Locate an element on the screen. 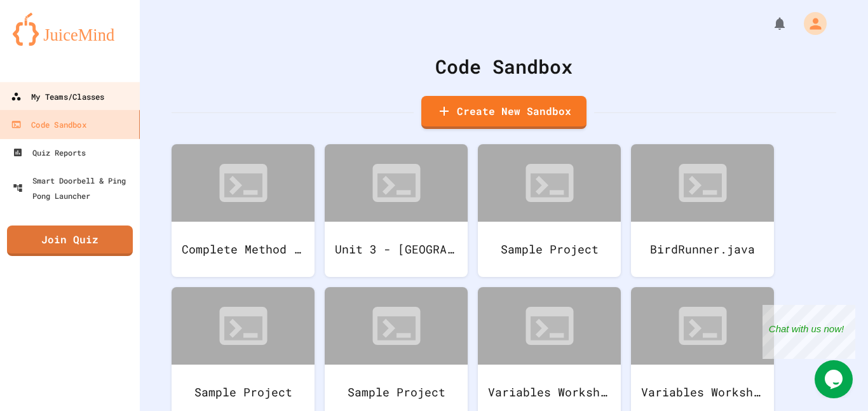  a: Join Quiz is located at coordinates (70, 241).